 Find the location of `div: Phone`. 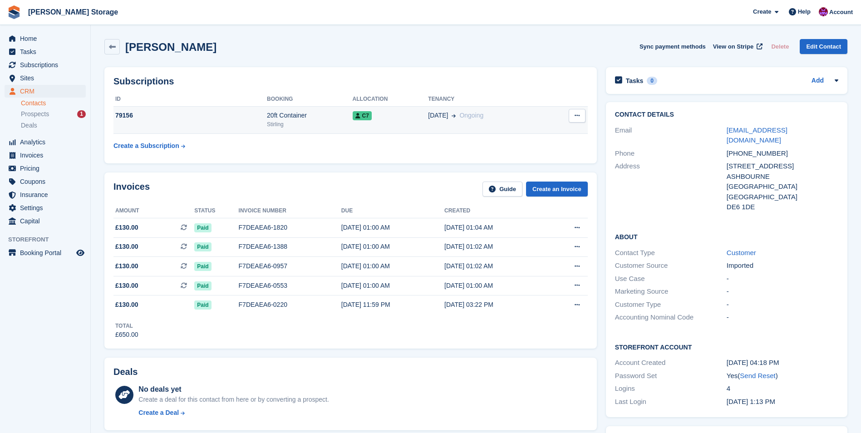

div: Phone is located at coordinates (671, 153).